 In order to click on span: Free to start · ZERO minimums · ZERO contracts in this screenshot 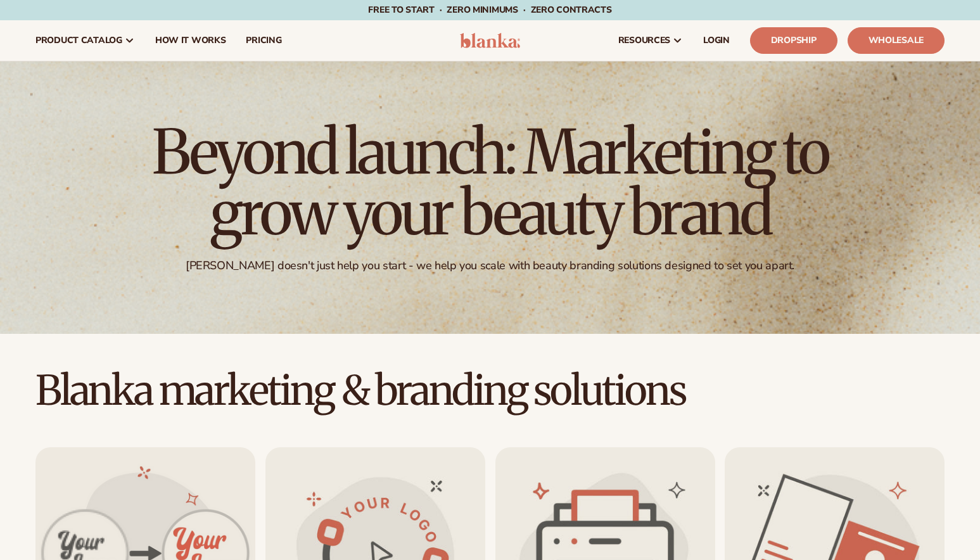, I will do `click(490, 10)`.